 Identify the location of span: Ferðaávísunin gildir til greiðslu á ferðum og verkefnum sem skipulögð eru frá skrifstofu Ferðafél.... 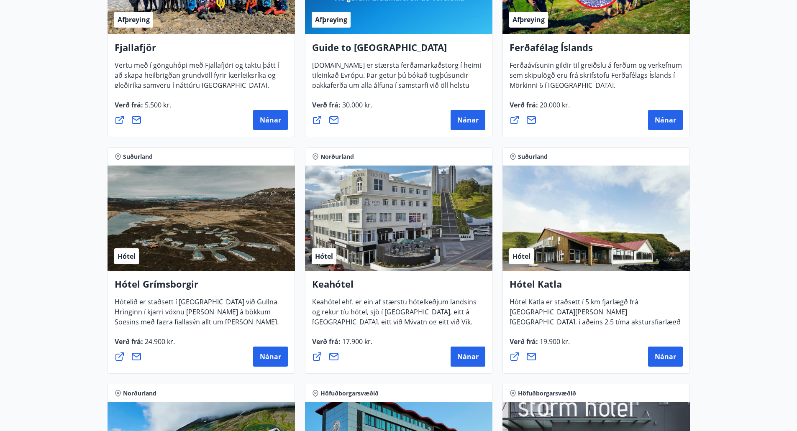
(596, 79).